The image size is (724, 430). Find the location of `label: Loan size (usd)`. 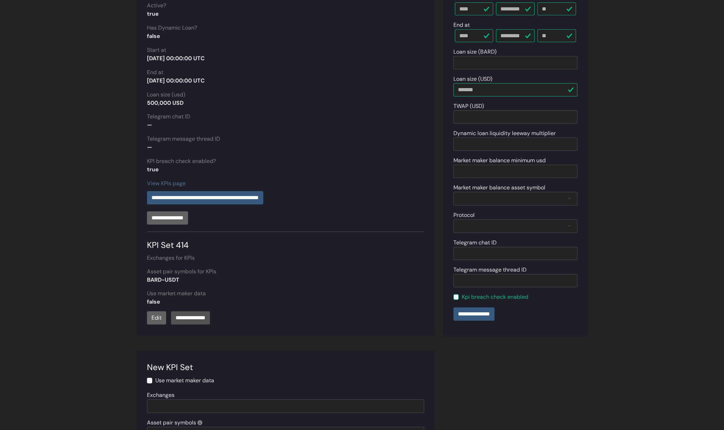

label: Loan size (usd) is located at coordinates (166, 95).